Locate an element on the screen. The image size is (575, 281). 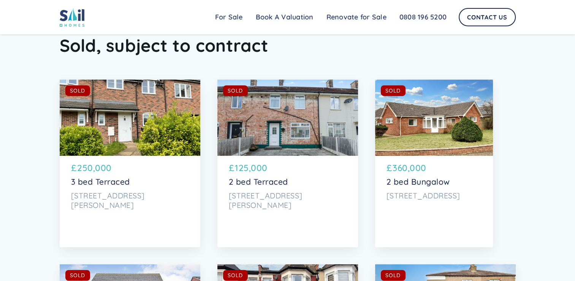
a: Contact Us is located at coordinates (487, 17).